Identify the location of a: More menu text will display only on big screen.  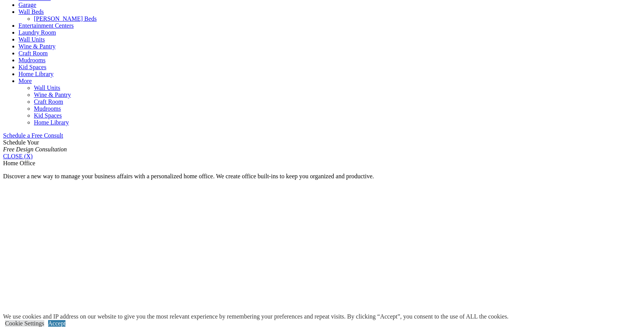
(25, 81).